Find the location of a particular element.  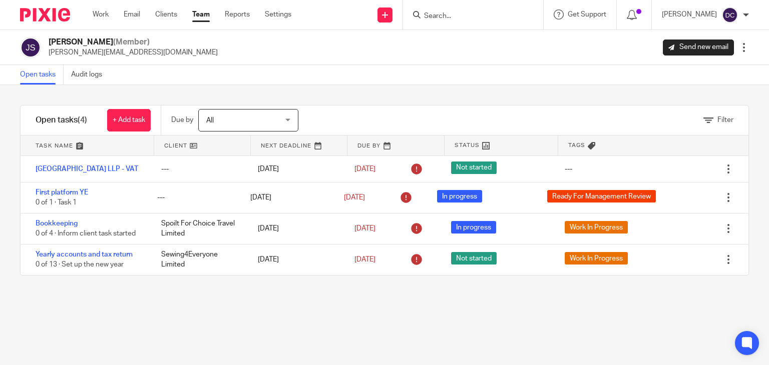

span: Status is located at coordinates (467, 145).